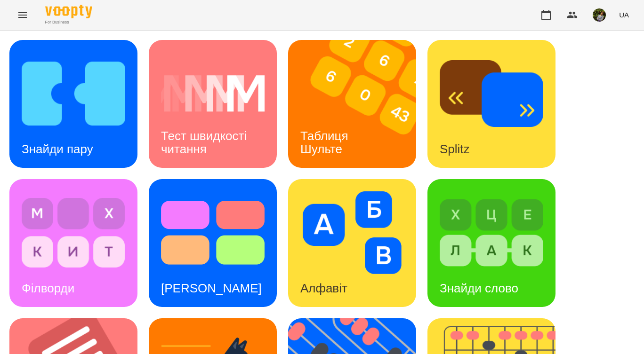  I want to click on h3: Філворди, so click(48, 288).